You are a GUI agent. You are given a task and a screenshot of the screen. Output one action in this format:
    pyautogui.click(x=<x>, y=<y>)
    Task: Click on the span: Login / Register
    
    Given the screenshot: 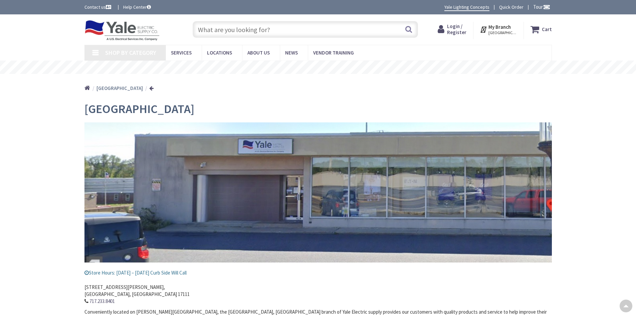 What is the action you would take?
    pyautogui.click(x=457, y=29)
    